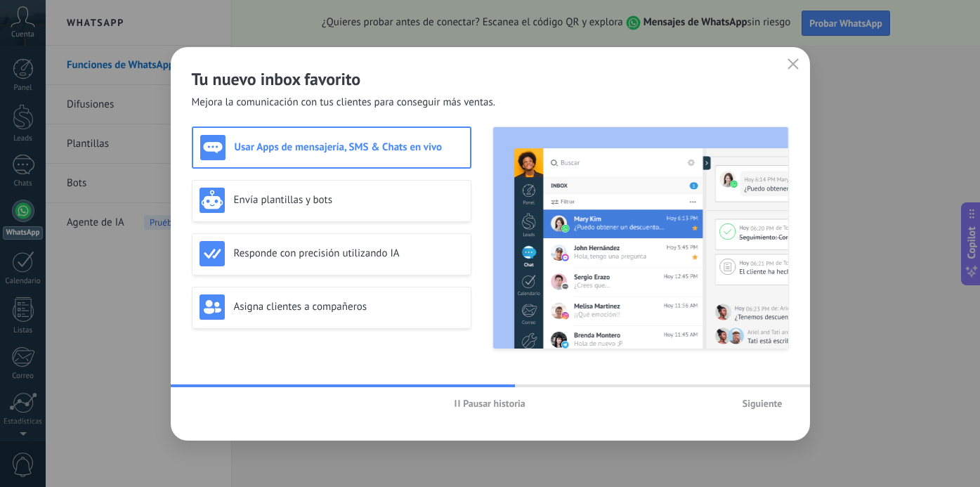  I want to click on h3: Responde con precisión utilizando IA, so click(348, 253).